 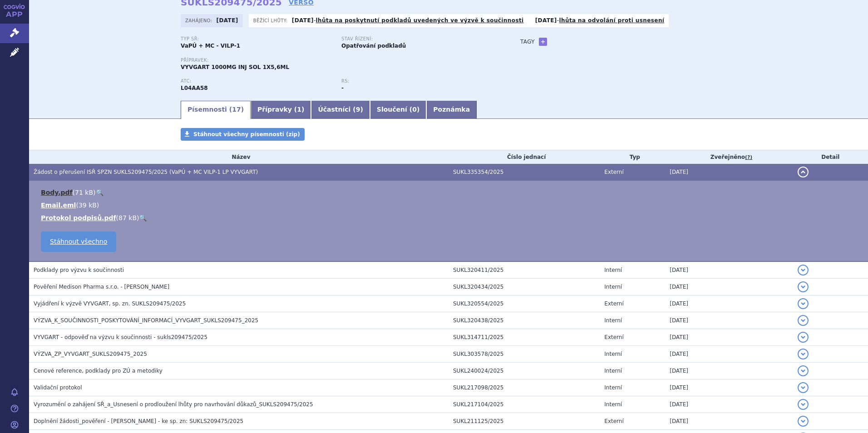 I want to click on td: SUKL314711/2025, so click(x=524, y=337).